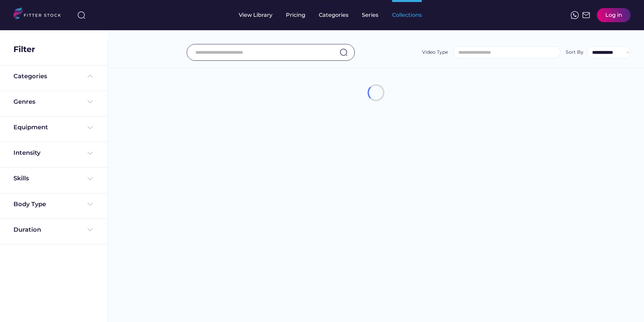  Describe the element at coordinates (435, 52) in the screenshot. I see `div: Video Type` at that location.